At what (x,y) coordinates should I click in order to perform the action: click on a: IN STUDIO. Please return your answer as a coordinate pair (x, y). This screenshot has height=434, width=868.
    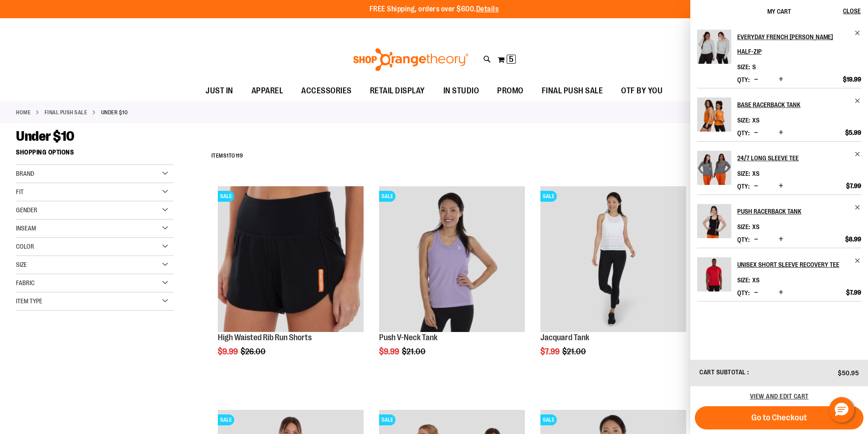
    Looking at the image, I should click on (461, 91).